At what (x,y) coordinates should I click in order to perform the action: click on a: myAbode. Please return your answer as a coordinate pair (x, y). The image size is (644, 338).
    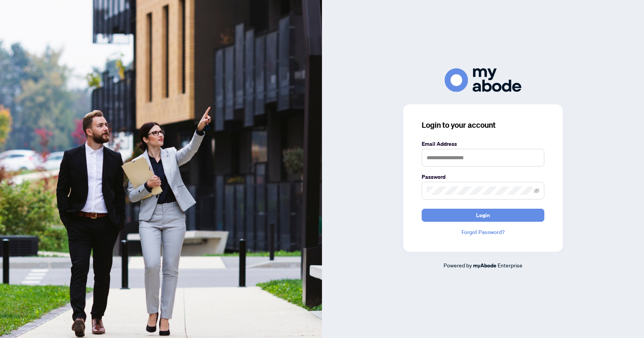
    Looking at the image, I should click on (484, 265).